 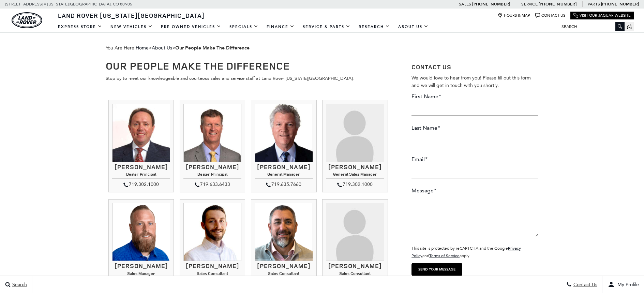 I want to click on div: 719.635.7660, so click(x=284, y=184).